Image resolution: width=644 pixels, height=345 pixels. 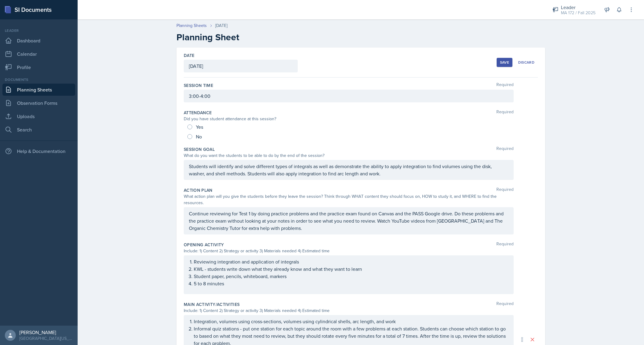 What do you see at coordinates (348, 170) in the screenshot?
I see `p: Students will identify and solve different types of integrals as well as demonstrate the ability ...` at bounding box center [348, 170].